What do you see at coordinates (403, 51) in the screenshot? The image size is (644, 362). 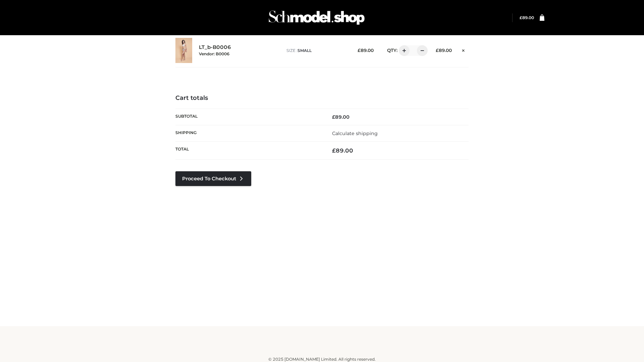 I see `div: QTY:` at bounding box center [403, 51].